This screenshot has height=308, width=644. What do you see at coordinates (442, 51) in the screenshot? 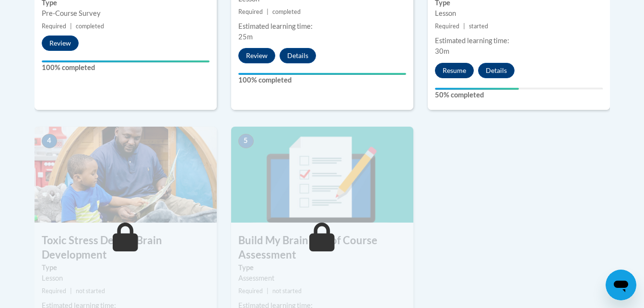
I see `span: 30m` at bounding box center [442, 51].